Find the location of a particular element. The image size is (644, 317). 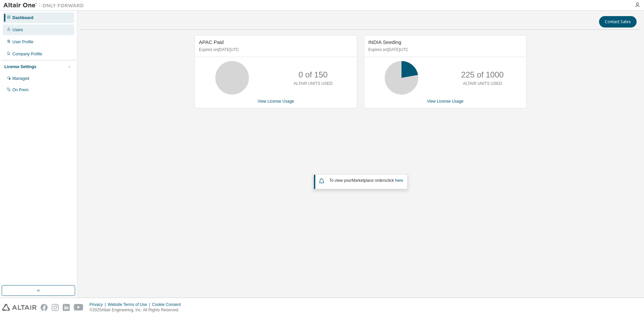

div: Dashboard is located at coordinates (23, 18).